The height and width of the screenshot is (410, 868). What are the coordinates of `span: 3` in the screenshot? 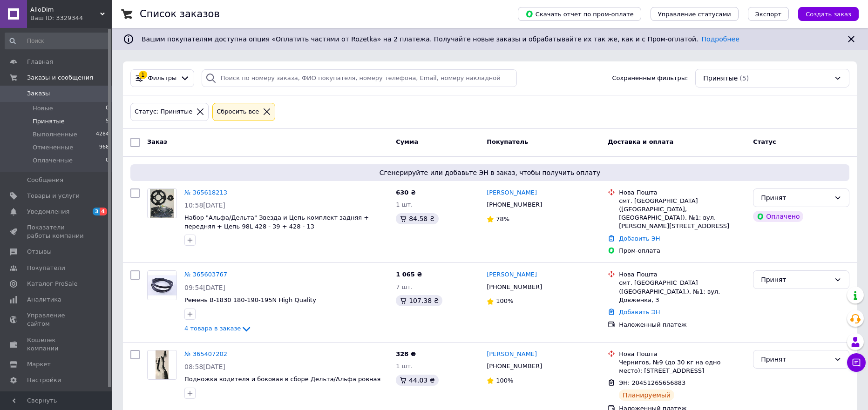 It's located at (96, 211).